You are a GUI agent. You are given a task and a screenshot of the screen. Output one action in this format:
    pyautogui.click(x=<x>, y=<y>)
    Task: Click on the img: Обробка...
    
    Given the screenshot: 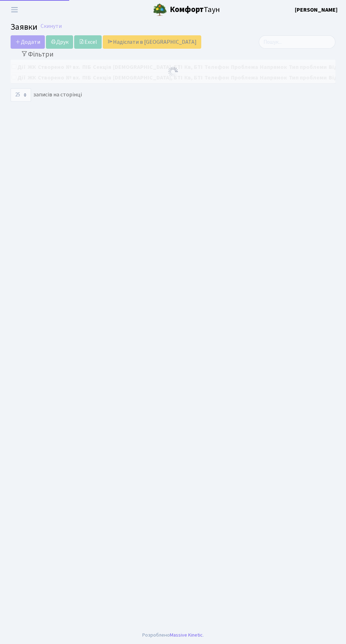 What is the action you would take?
    pyautogui.click(x=173, y=72)
    